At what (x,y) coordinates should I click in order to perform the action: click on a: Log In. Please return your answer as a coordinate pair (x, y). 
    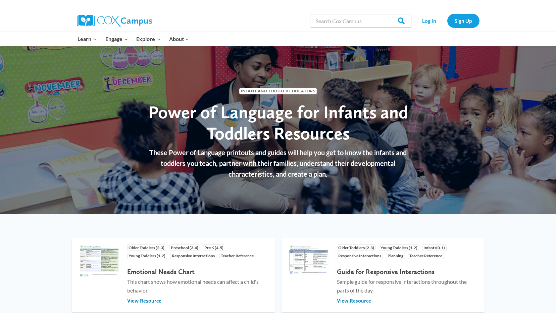
    Looking at the image, I should click on (429, 20).